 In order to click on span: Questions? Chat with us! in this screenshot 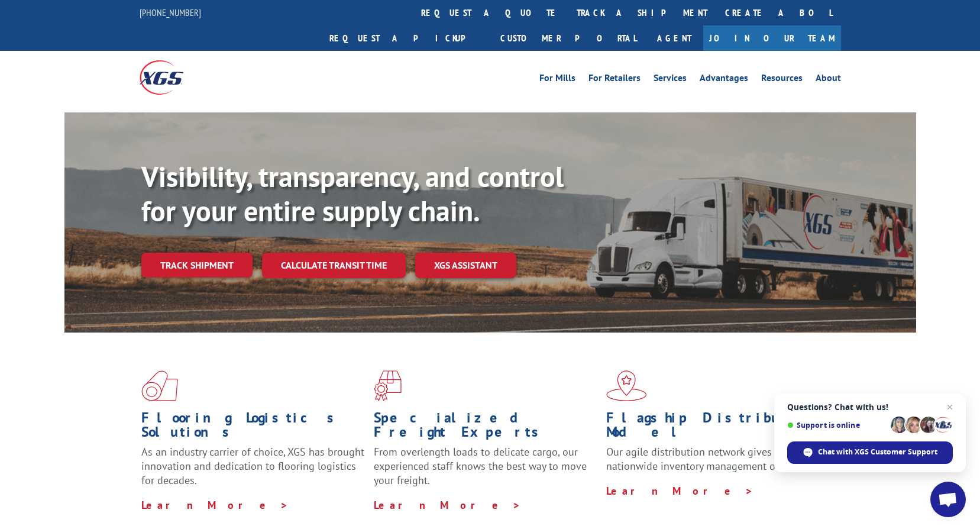, I will do `click(870, 407)`.